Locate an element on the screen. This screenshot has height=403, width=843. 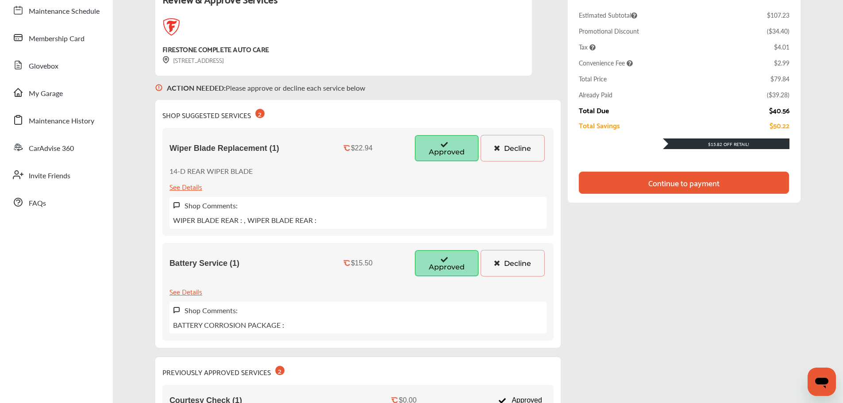
div: Total Savings is located at coordinates (599, 125).